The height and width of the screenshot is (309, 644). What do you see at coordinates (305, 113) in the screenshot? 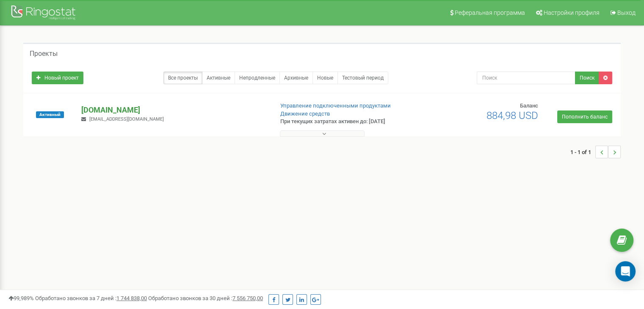
I see `a: Движение средств` at bounding box center [305, 113].